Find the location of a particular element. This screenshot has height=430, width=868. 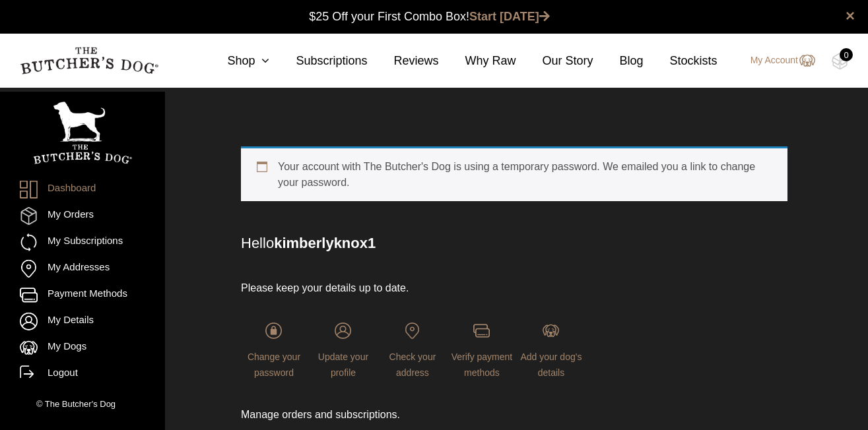

span: Update your profile is located at coordinates (344, 365).